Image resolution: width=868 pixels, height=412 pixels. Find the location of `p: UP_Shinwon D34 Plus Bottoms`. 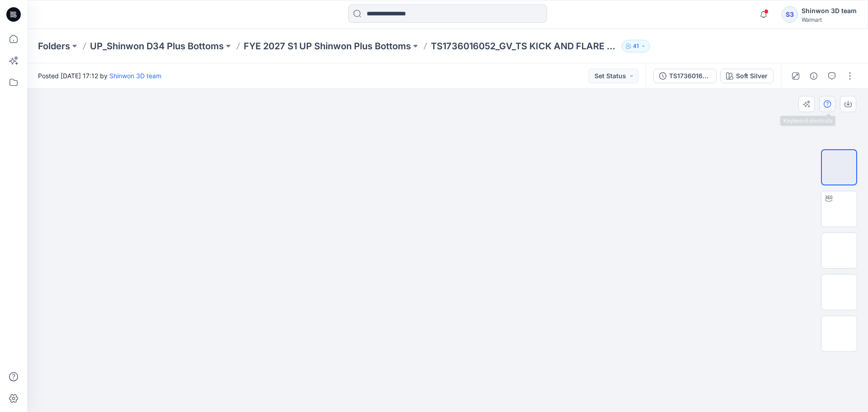

p: UP_Shinwon D34 Plus Bottoms is located at coordinates (157, 46).